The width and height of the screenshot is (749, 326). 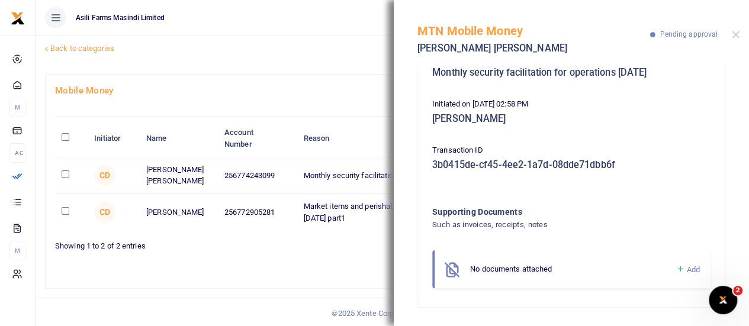 I want to click on a: logo-small logo-large logo-large, so click(x=18, y=17).